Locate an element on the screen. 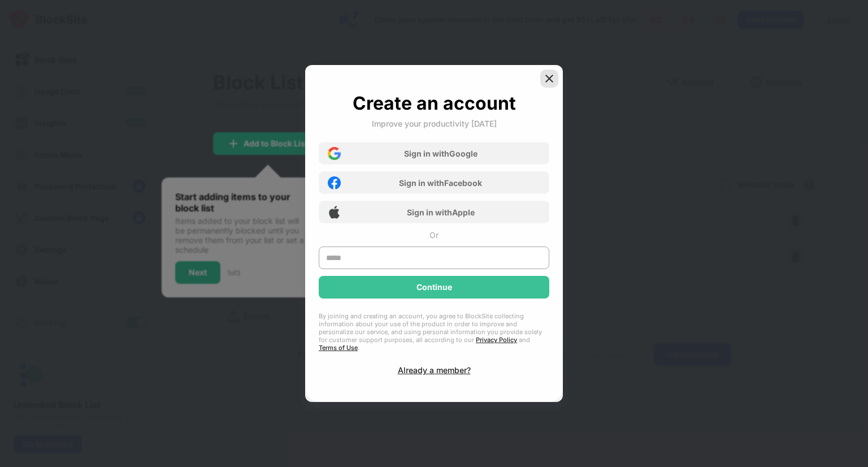 Image resolution: width=868 pixels, height=467 pixels. img: google-icon.png is located at coordinates (334, 153).